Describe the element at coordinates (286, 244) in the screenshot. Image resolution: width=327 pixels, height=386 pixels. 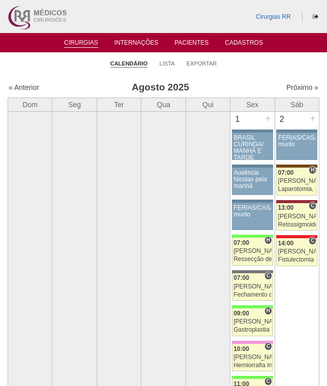
I see `span: 14:00` at that location.